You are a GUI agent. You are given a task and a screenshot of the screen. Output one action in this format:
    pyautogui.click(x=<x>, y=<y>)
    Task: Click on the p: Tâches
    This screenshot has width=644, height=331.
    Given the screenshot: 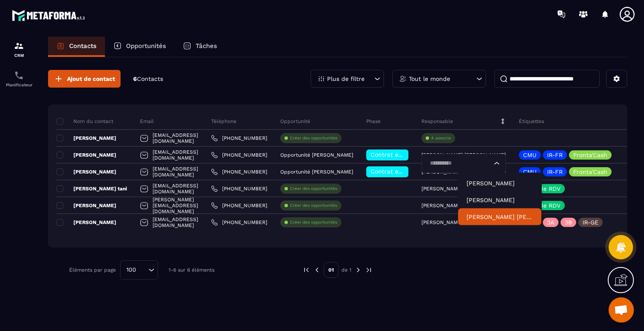 What is the action you would take?
    pyautogui.click(x=206, y=46)
    